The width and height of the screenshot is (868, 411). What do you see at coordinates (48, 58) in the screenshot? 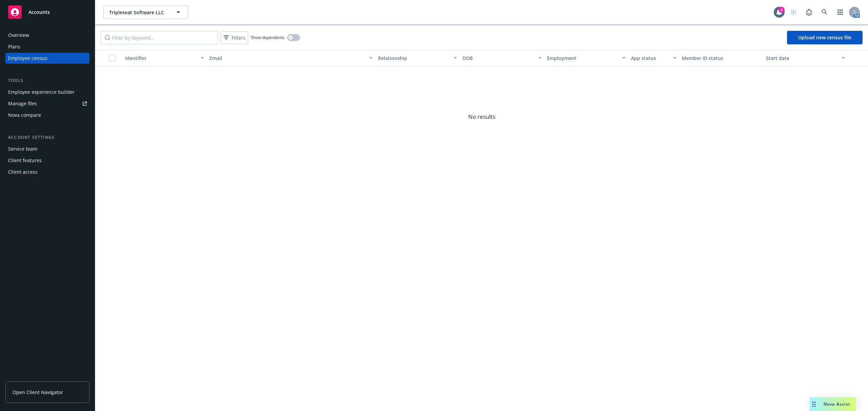
I see `a: Employee census` at bounding box center [48, 58].